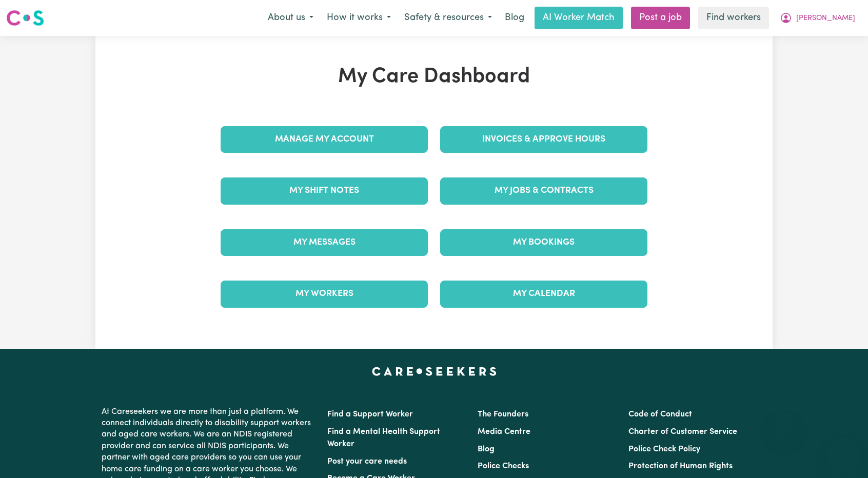 The height and width of the screenshot is (478, 868). Describe the element at coordinates (680, 467) in the screenshot. I see `a: Protection of Human Rights` at that location.